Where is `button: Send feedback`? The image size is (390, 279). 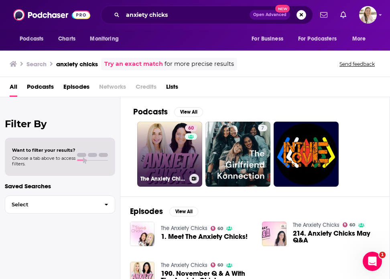 button: Send feedback is located at coordinates (357, 64).